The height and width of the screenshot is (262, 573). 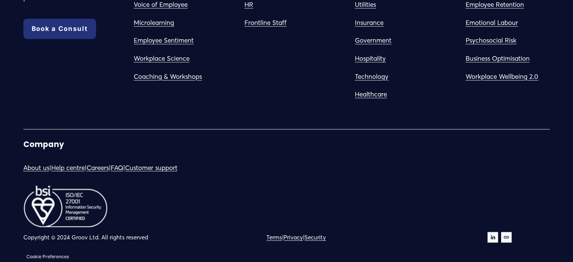 I want to click on a: Microlearning, so click(x=154, y=23).